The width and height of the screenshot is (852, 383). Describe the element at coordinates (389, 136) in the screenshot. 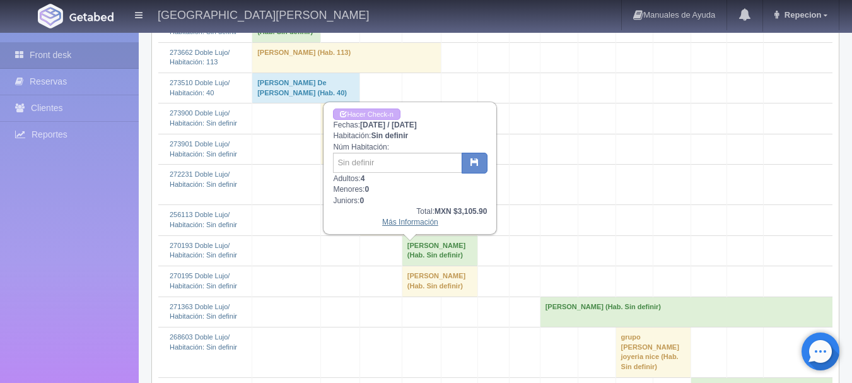

I see `b: Sin definir` at that location.